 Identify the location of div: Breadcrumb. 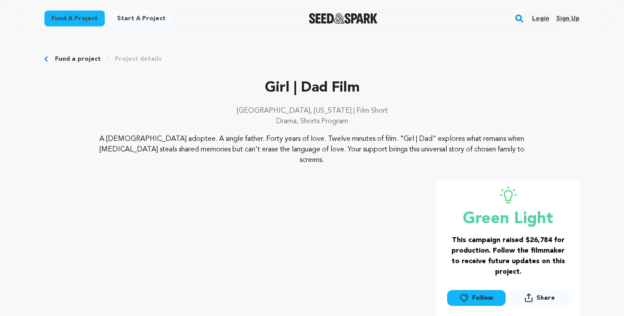
(312, 59).